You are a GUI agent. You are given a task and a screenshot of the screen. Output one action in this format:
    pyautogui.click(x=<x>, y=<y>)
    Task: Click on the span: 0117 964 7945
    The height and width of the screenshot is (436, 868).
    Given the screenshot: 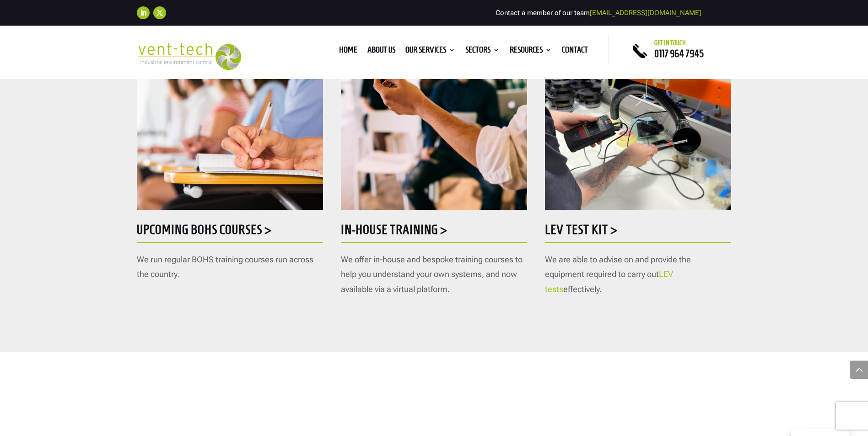 What is the action you would take?
    pyautogui.click(x=679, y=54)
    